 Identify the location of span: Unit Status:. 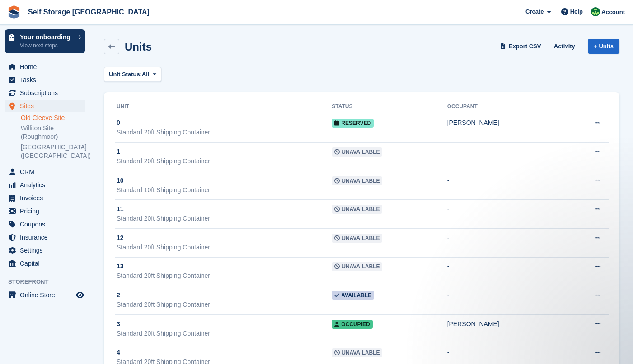
(125, 75).